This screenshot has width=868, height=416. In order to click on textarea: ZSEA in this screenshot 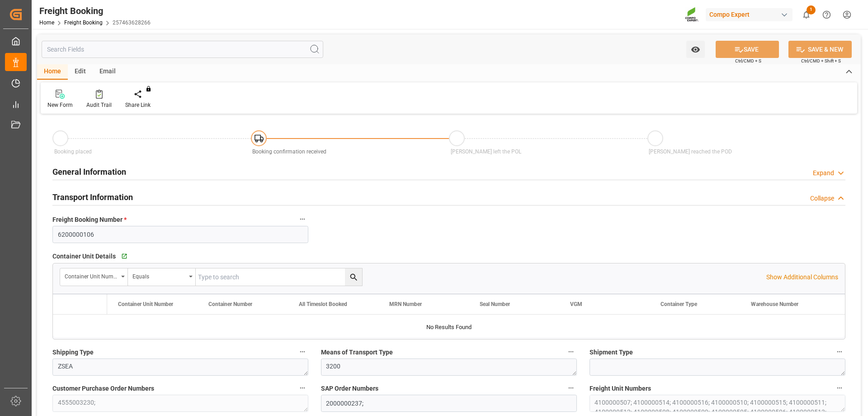, I will do `click(180, 366)`.